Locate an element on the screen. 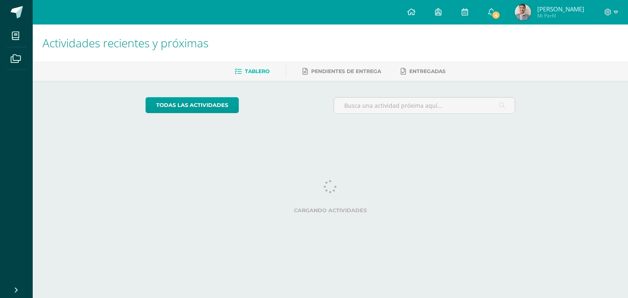  span: Mi Perfil is located at coordinates (560, 16).